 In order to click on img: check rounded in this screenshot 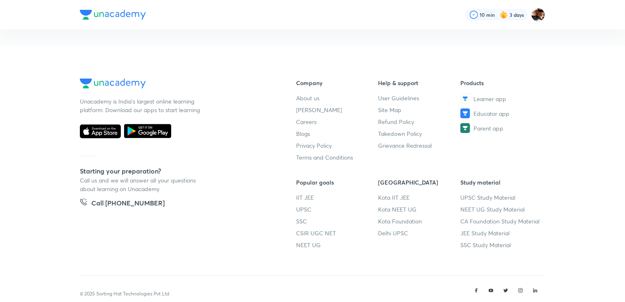, I will do `click(474, 15)`.